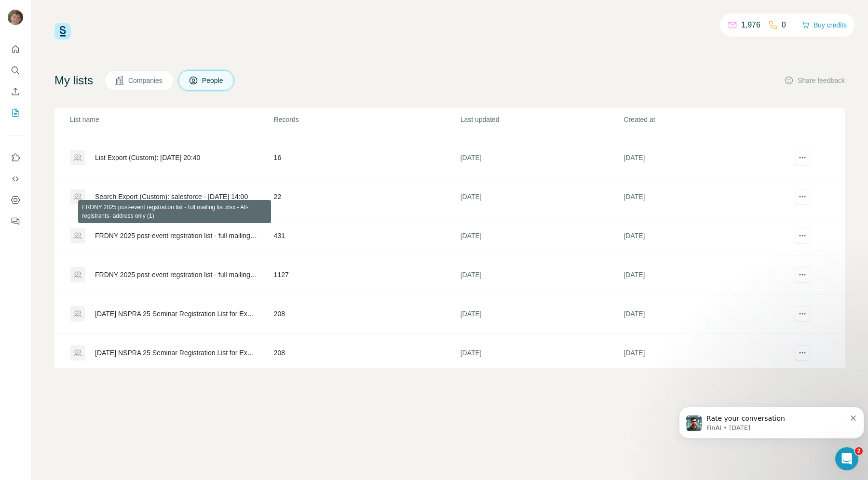  What do you see at coordinates (814, 80) in the screenshot?
I see `button: Share feedback` at bounding box center [814, 80].